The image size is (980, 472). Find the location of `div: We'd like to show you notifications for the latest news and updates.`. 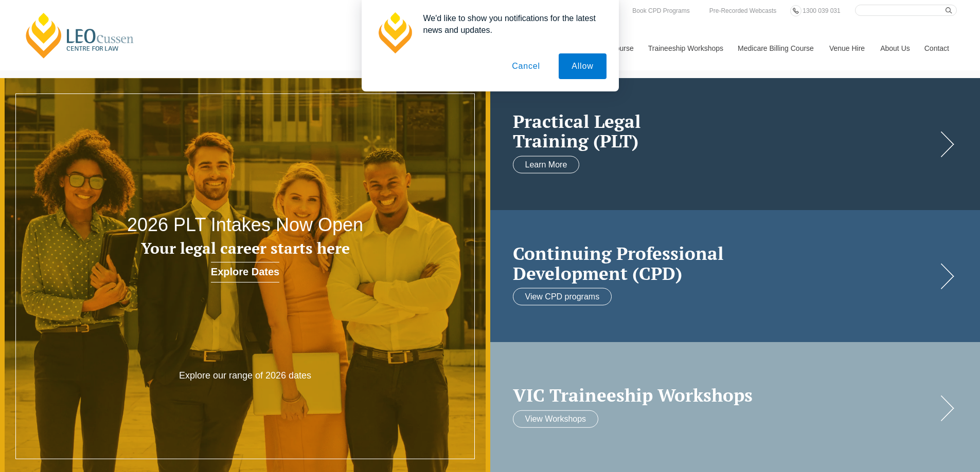

div: We'd like to show you notifications for the latest news and updates. is located at coordinates (510, 24).